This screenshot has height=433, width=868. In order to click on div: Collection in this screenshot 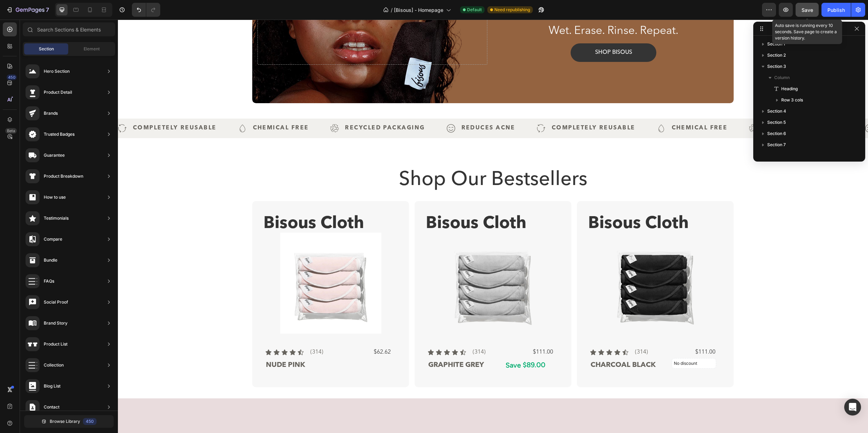, I will do `click(54, 366)`.